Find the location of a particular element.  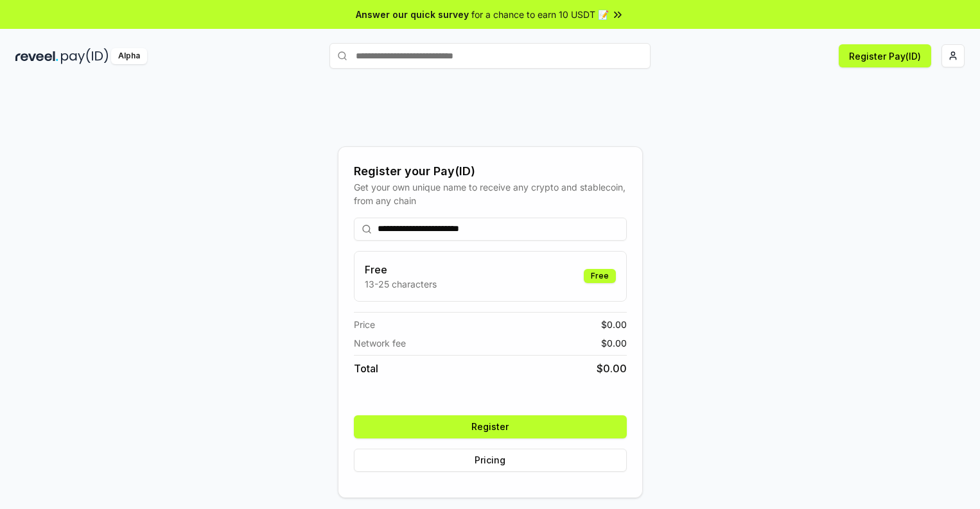

div: Register your Pay(ID) is located at coordinates (490, 172).